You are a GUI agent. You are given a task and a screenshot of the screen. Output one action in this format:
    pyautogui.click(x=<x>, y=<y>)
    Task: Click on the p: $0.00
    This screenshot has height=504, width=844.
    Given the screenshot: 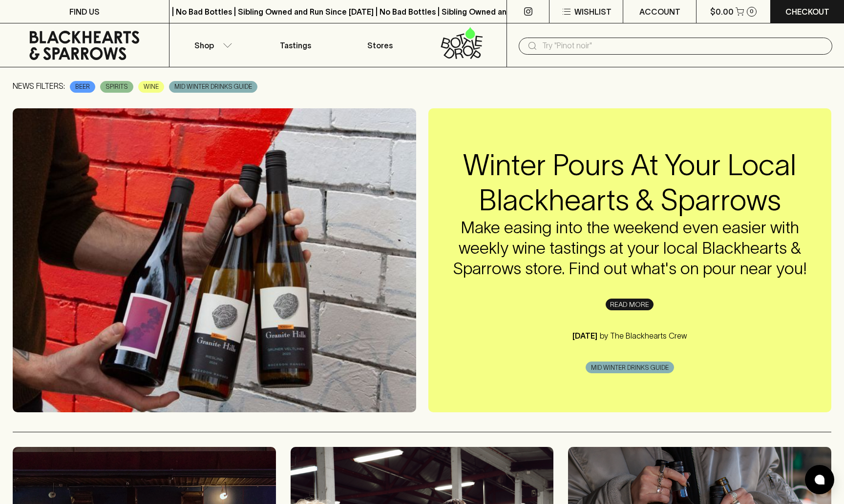 What is the action you would take?
    pyautogui.click(x=722, y=12)
    